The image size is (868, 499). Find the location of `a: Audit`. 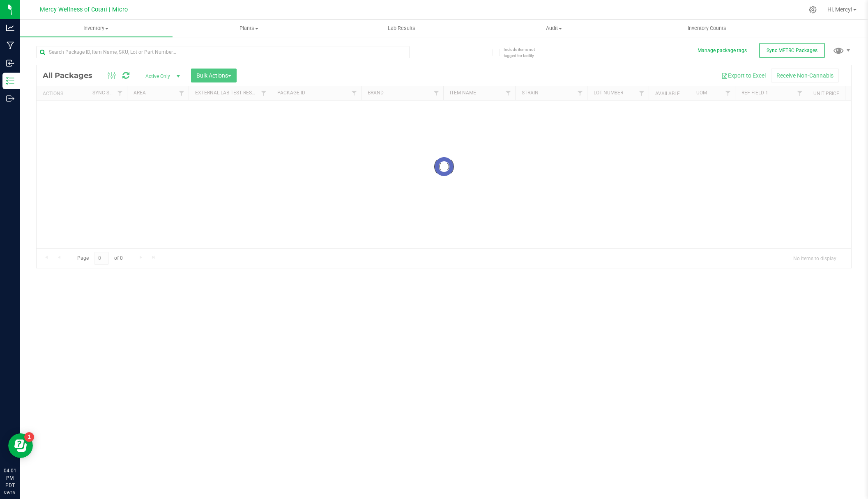

a: Audit is located at coordinates (554, 29).